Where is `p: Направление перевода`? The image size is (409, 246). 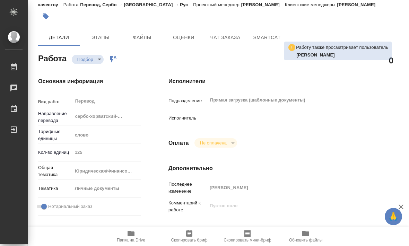 p: Направление перевода is located at coordinates (55, 117).